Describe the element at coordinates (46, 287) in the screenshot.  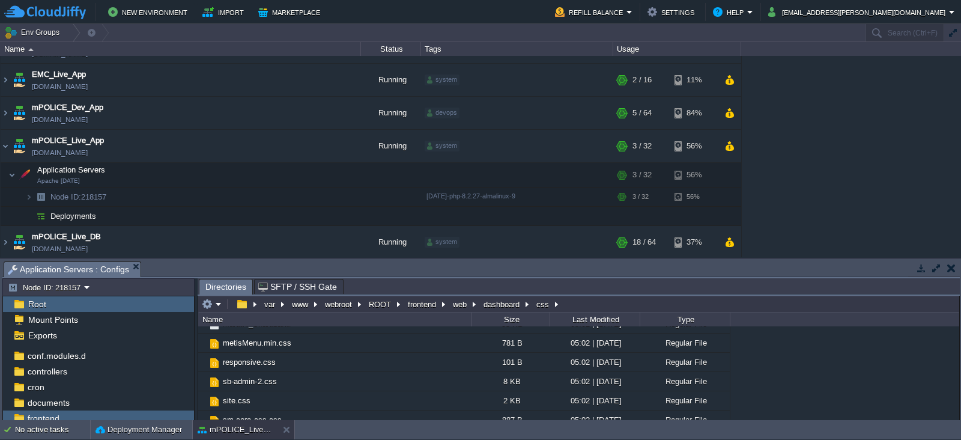
I see `button: Node ID: 218157` at that location.